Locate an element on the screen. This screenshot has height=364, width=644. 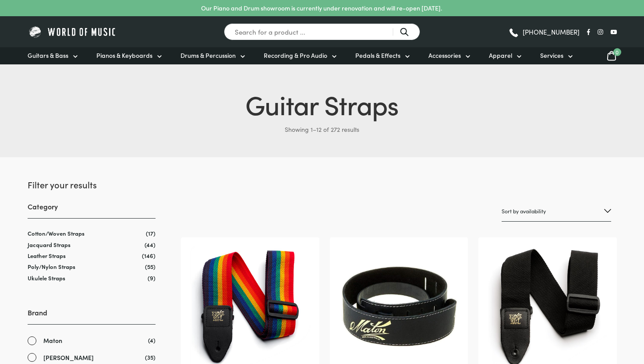
h3: Brand is located at coordinates (92, 316).